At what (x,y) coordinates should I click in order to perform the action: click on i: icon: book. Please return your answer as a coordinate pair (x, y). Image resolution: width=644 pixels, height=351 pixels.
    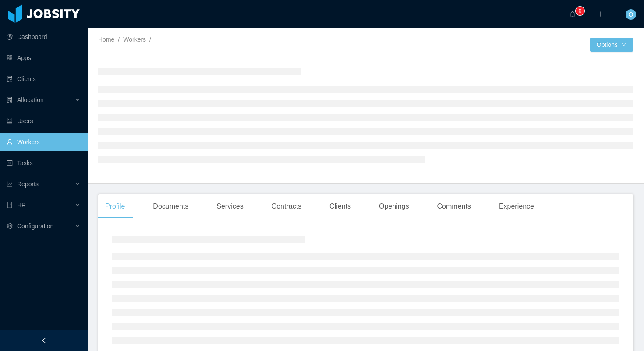
    Looking at the image, I should click on (10, 205).